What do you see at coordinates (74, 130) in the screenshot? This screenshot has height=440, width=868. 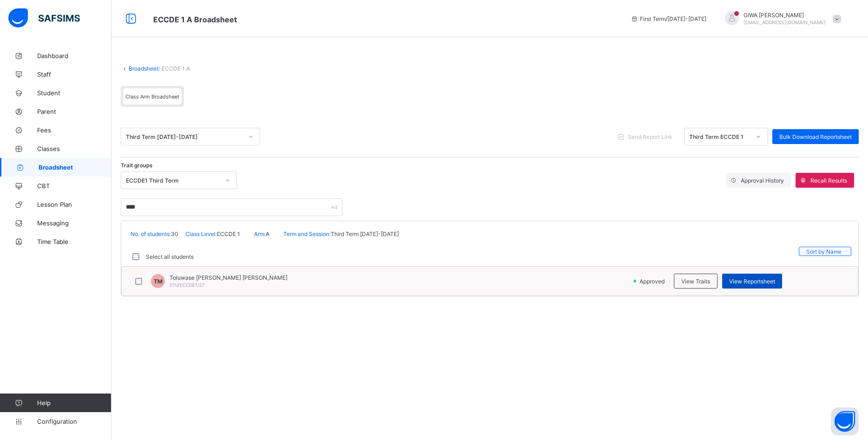 I see `span: Fees` at bounding box center [74, 130].